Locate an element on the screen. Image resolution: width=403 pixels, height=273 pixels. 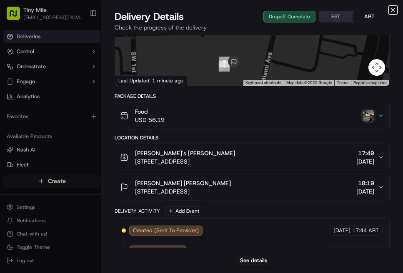
div: Package Details is located at coordinates (252, 96).